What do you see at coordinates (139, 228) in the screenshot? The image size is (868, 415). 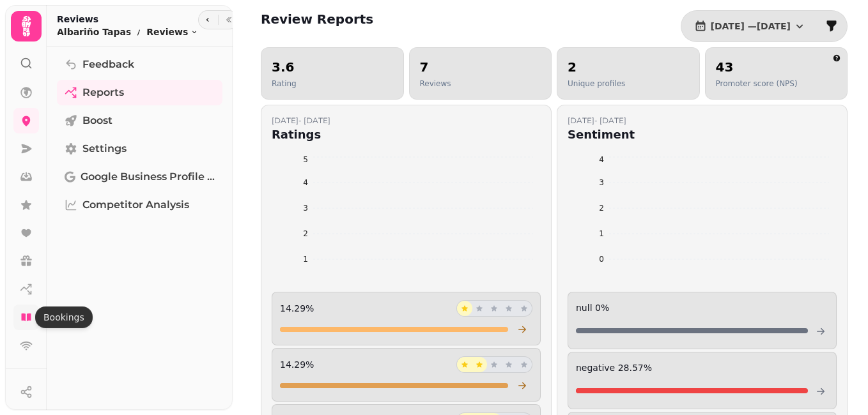 I see `nav: Tabs` at bounding box center [139, 228].